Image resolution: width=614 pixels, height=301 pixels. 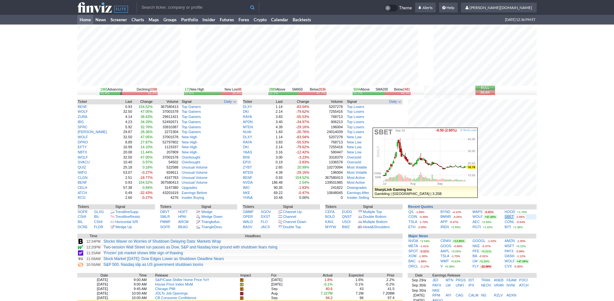 What do you see at coordinates (372, 212) in the screenshot?
I see `a: Multiple Top` at bounding box center [372, 212].